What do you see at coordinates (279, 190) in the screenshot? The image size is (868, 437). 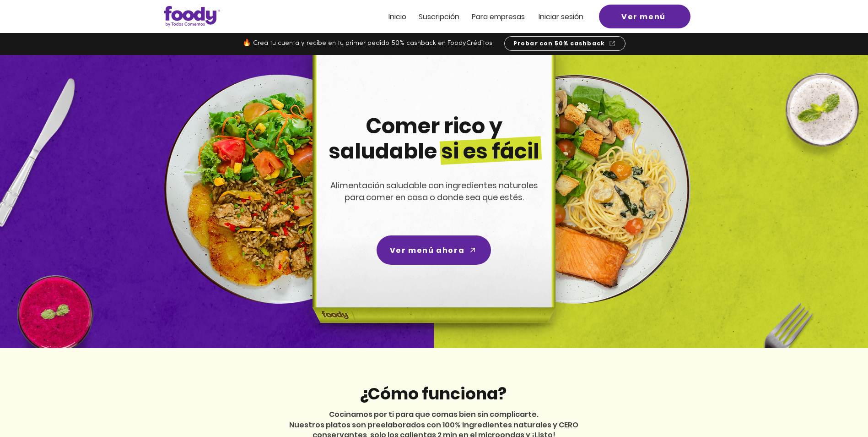 I see `img: left-dish-compress.png` at bounding box center [279, 190].